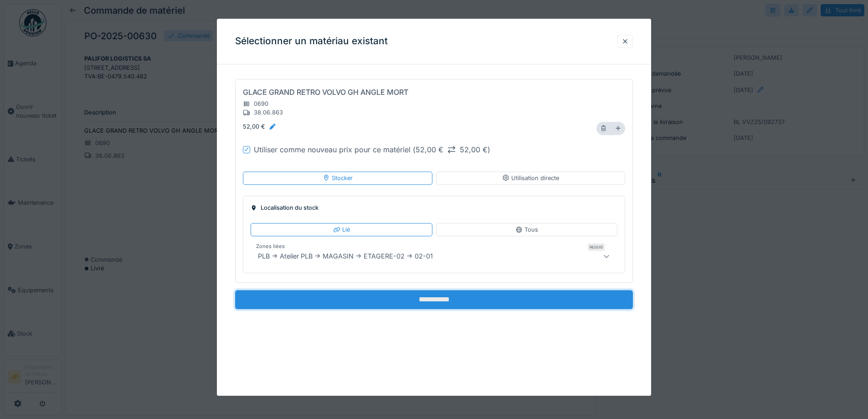 This screenshot has height=419, width=868. I want to click on div: GLACE GRAND RETRO VOLVO GH ANGLE MORT, so click(325, 92).